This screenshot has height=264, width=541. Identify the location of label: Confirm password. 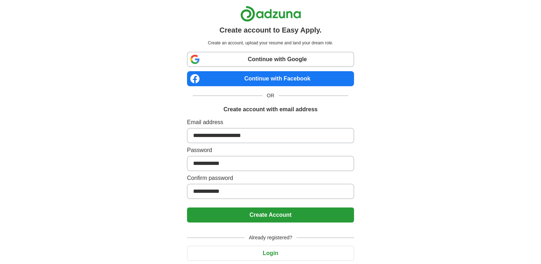
(270, 178).